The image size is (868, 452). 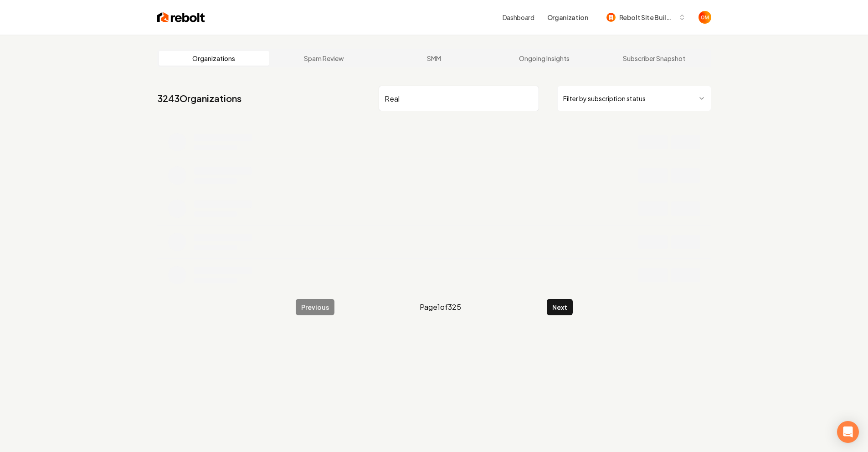 What do you see at coordinates (560, 307) in the screenshot?
I see `button: Next` at bounding box center [560, 307].